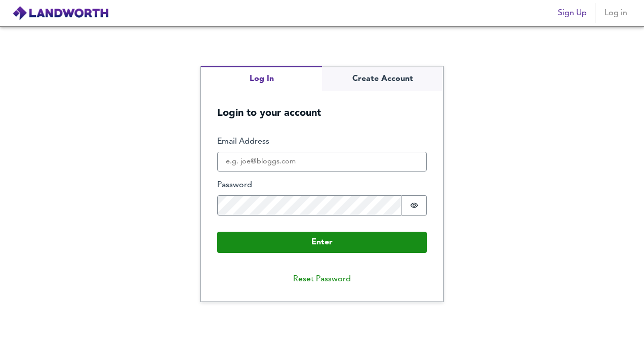  What do you see at coordinates (615, 13) in the screenshot?
I see `button: Log in` at bounding box center [615, 13].